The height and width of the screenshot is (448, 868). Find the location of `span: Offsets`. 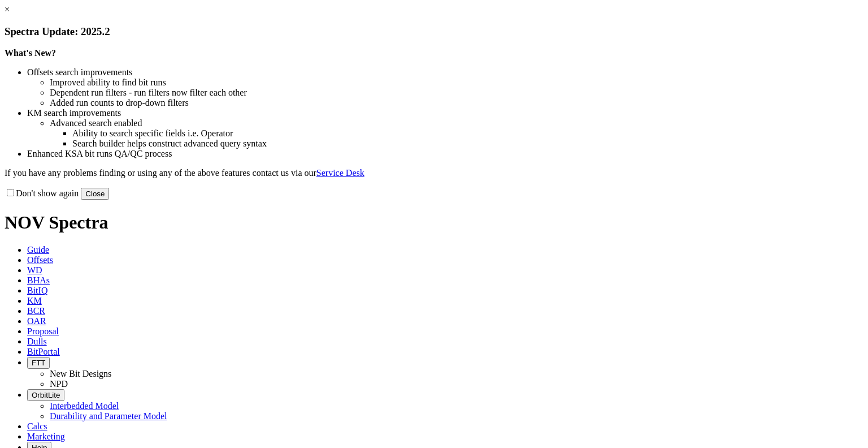

span: Offsets is located at coordinates (40, 260).